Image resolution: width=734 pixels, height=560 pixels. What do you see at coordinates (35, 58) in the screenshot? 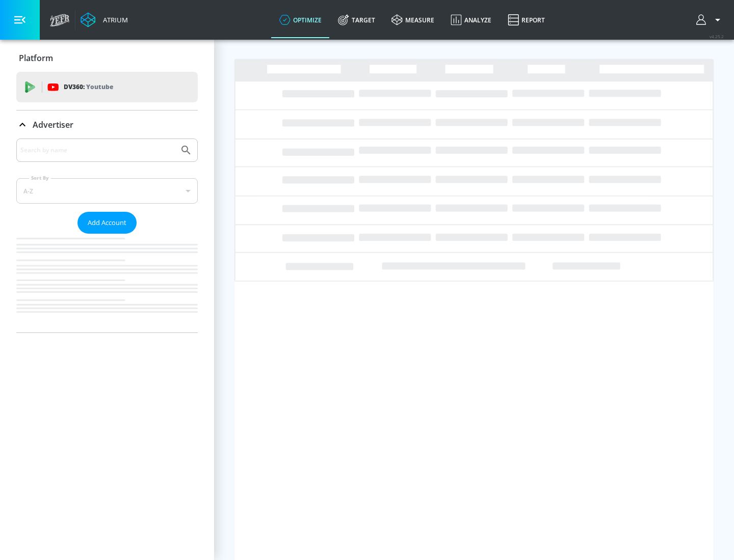
I see `p: Platform` at bounding box center [35, 58].